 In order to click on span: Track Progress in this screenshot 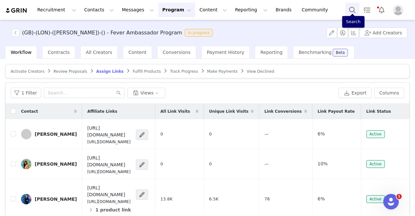, I will do `click(184, 71)`.